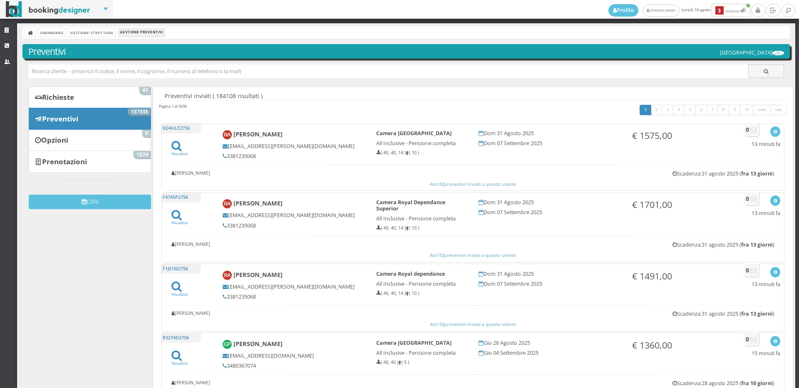  I want to click on b: Preventivi, so click(60, 119).